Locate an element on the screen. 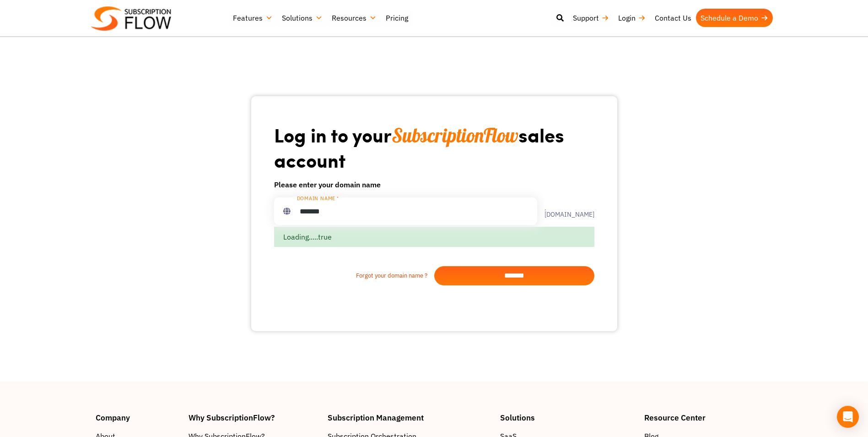  a: Features is located at coordinates (252, 18).